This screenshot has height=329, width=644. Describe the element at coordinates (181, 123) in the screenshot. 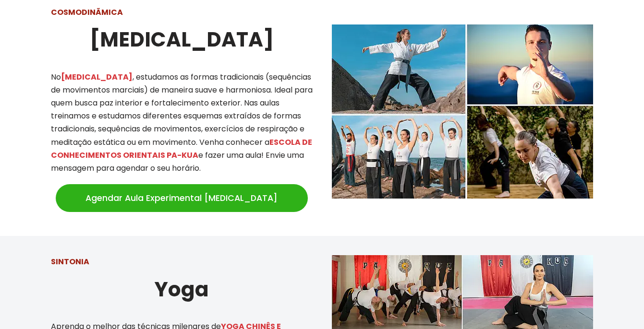

I see `p: No , estudamos as formas tradicionais (sequências de movimentos marciais) de maneira suave e harm...` at that location.